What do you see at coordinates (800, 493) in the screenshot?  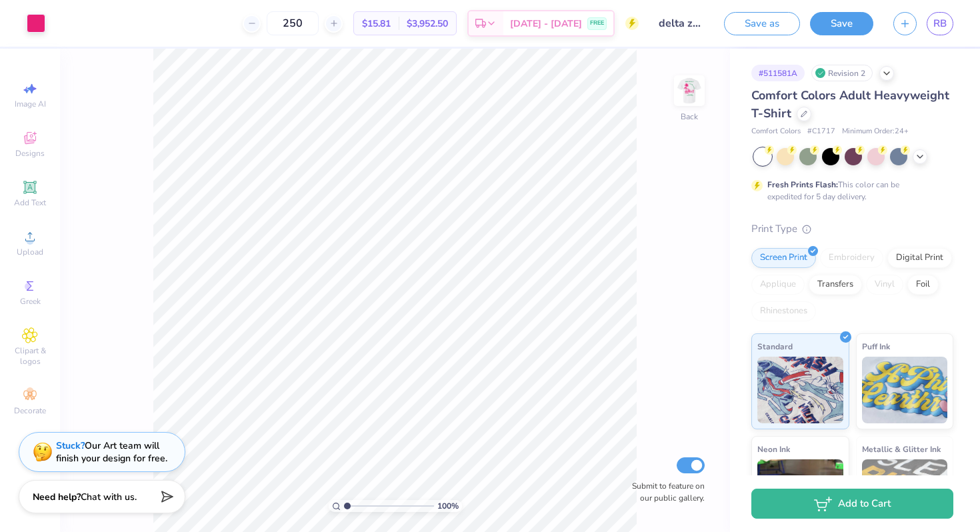 I see `img: Neon Ink` at bounding box center [800, 493].